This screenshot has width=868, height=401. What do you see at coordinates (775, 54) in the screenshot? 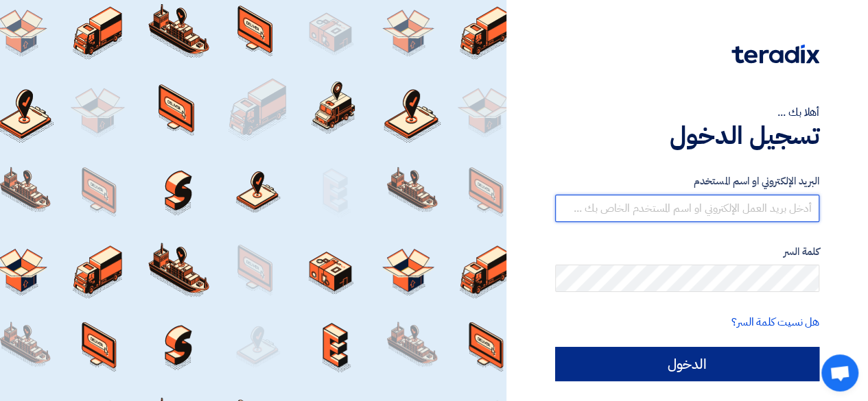
I see `img: Teradix logo` at bounding box center [775, 54].